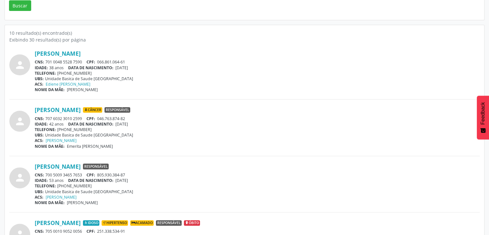  What do you see at coordinates (111, 118) in the screenshot?
I see `span: 046.763.874-82` at bounding box center [111, 118].